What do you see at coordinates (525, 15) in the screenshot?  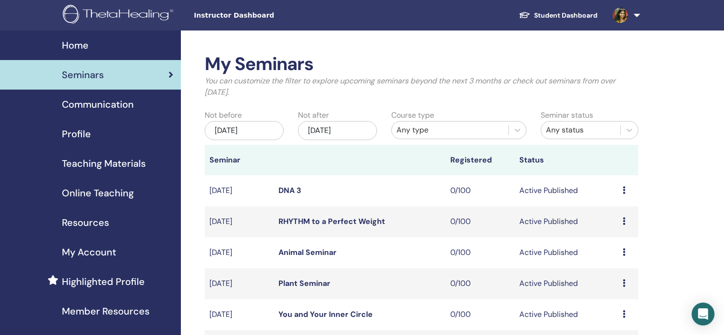 I see `img: graduation-cap-white.svg` at bounding box center [525, 15].